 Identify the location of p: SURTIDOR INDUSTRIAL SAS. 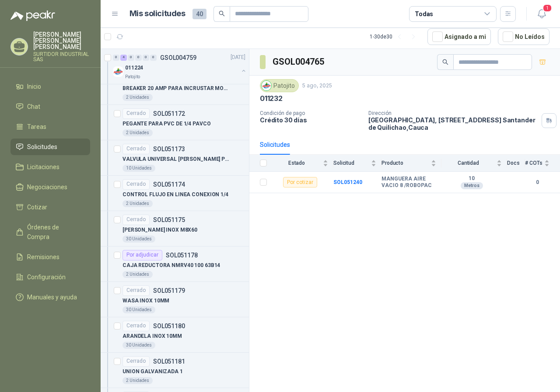
(61, 57).